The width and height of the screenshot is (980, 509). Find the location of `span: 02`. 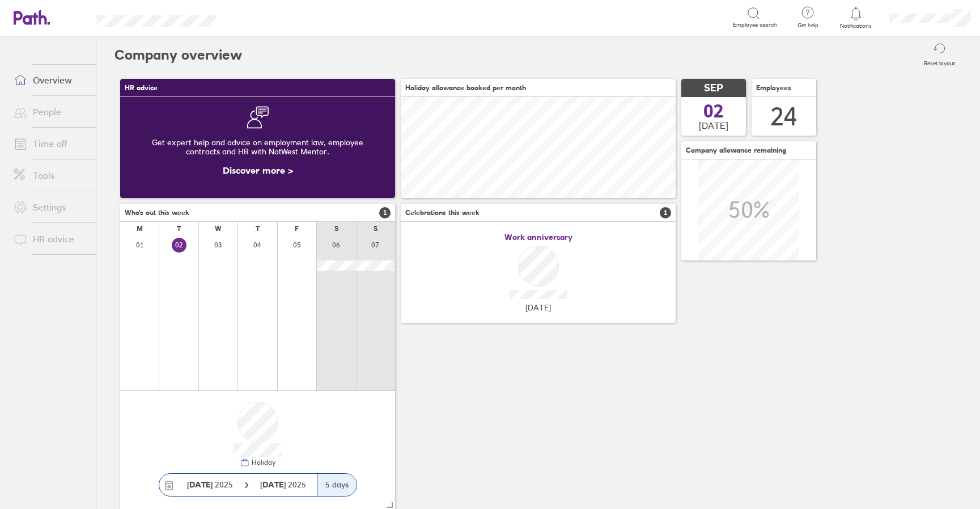

span: 02 is located at coordinates (714, 111).